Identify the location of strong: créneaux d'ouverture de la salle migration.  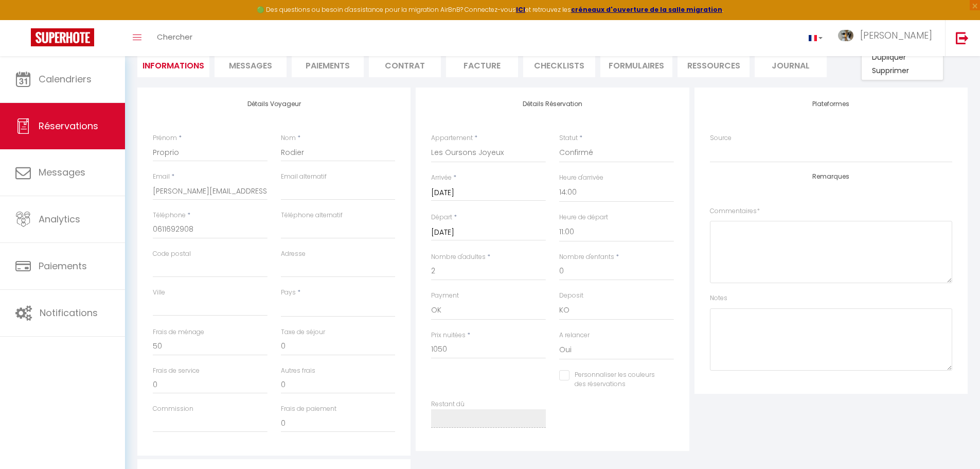
(646, 9).